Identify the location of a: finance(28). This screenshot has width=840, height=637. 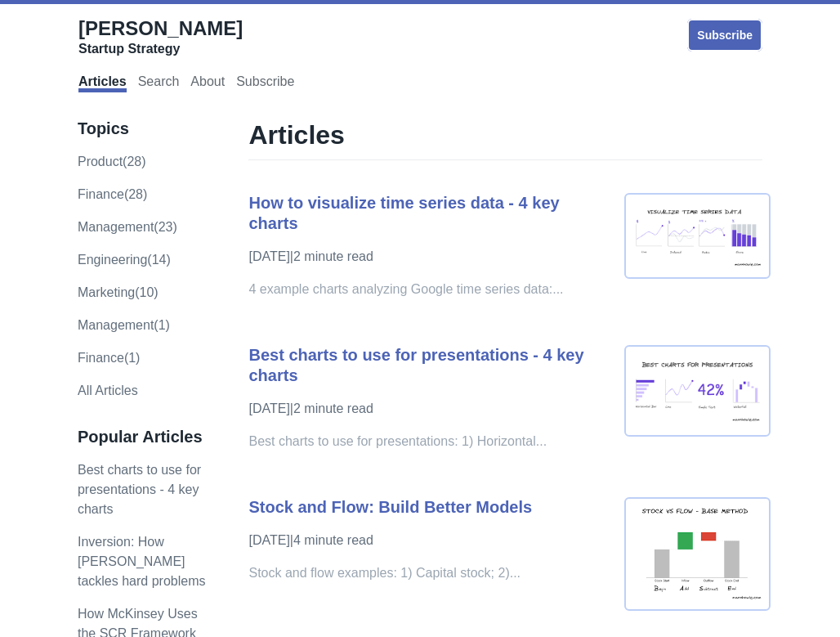
(112, 193).